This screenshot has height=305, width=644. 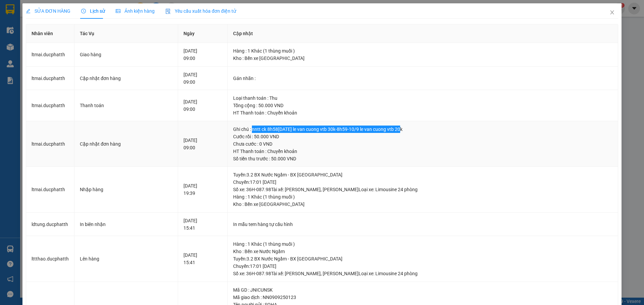 I want to click on th: Ngày, so click(x=203, y=33).